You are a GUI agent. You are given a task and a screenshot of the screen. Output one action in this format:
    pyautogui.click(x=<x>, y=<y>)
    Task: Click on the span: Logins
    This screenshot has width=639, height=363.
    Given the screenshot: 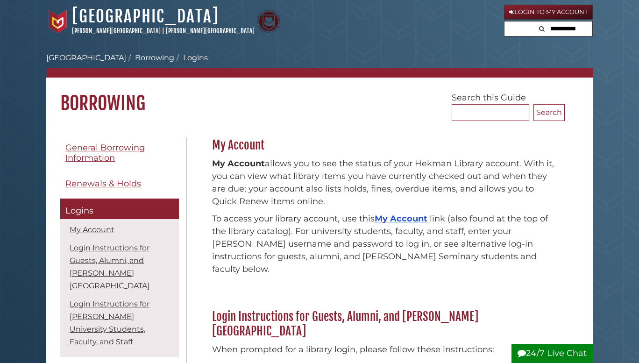 What is the action you would take?
    pyautogui.click(x=79, y=211)
    